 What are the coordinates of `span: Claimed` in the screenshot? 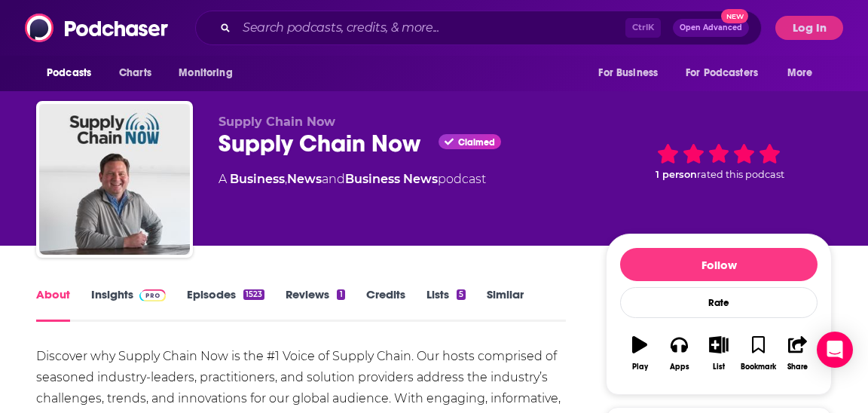 It's located at (476, 142).